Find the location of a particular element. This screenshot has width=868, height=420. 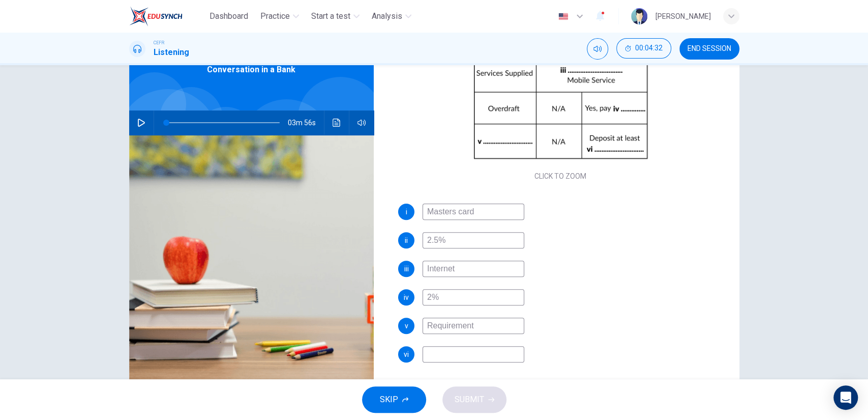

button: END SESSION is located at coordinates (709, 49).